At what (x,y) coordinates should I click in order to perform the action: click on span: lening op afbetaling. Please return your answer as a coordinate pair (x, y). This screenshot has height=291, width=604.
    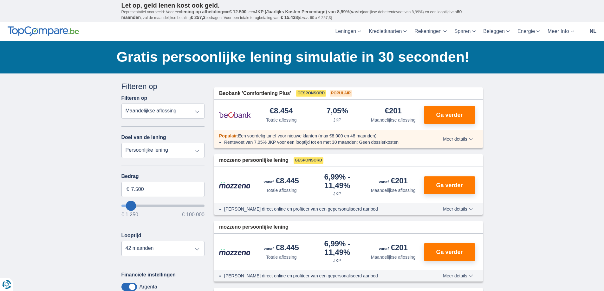
    Looking at the image, I should click on (202, 12).